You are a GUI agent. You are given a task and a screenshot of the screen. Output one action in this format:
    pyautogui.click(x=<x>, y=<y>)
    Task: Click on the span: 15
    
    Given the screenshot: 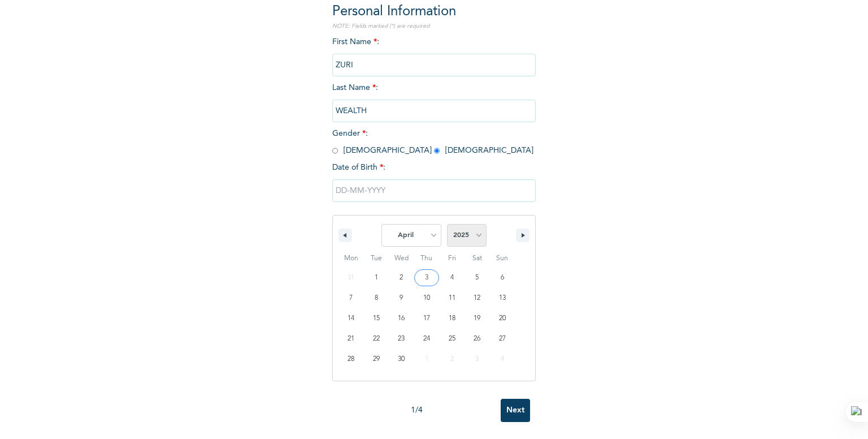 What is the action you would take?
    pyautogui.click(x=376, y=318)
    